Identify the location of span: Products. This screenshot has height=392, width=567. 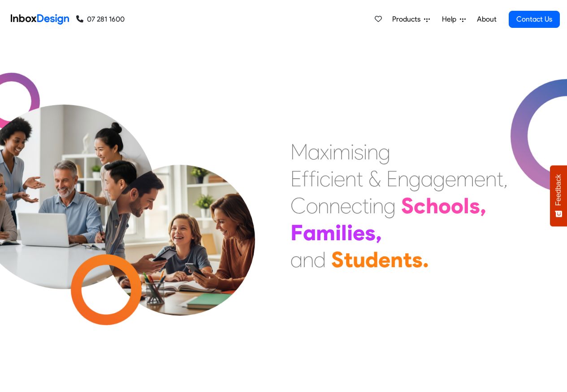
(408, 19).